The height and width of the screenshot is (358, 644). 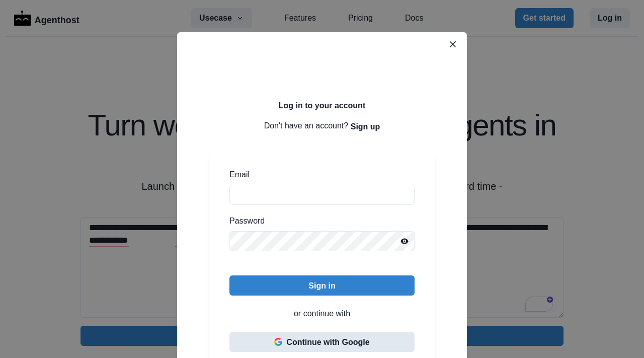 What do you see at coordinates (322, 286) in the screenshot?
I see `button: Sign in` at bounding box center [322, 286].